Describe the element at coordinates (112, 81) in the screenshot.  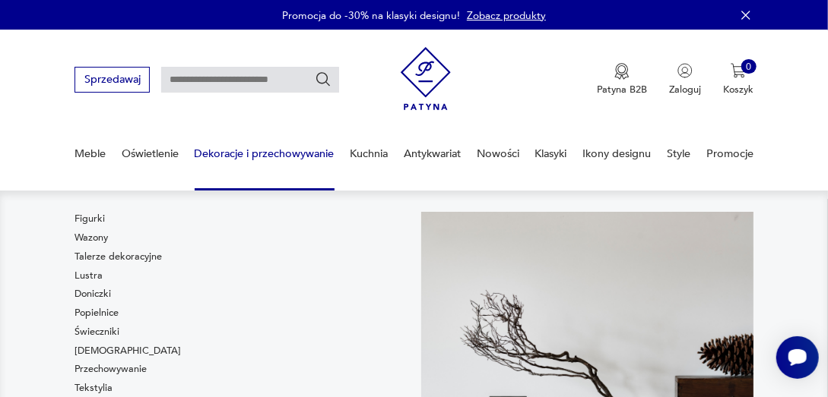
I see `a: Sprzedawaj` at that location.